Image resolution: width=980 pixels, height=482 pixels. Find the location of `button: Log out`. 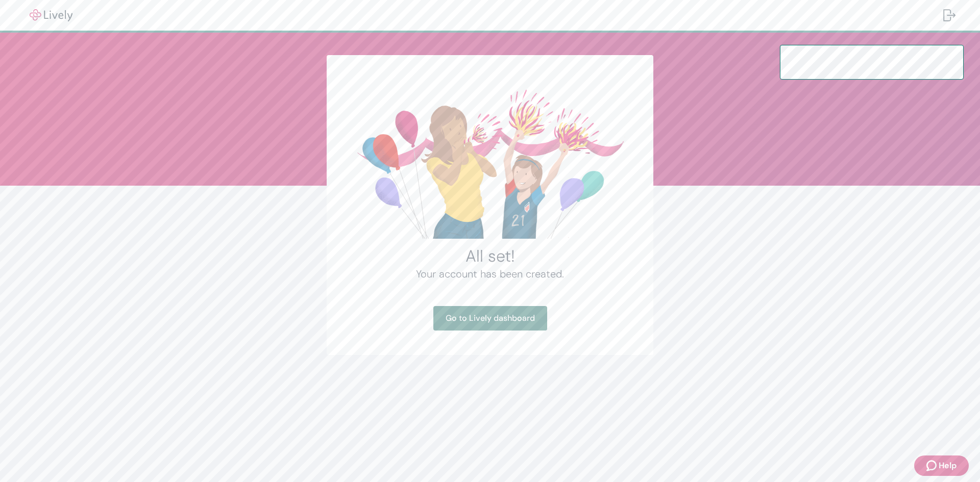

button: Log out is located at coordinates (950, 15).